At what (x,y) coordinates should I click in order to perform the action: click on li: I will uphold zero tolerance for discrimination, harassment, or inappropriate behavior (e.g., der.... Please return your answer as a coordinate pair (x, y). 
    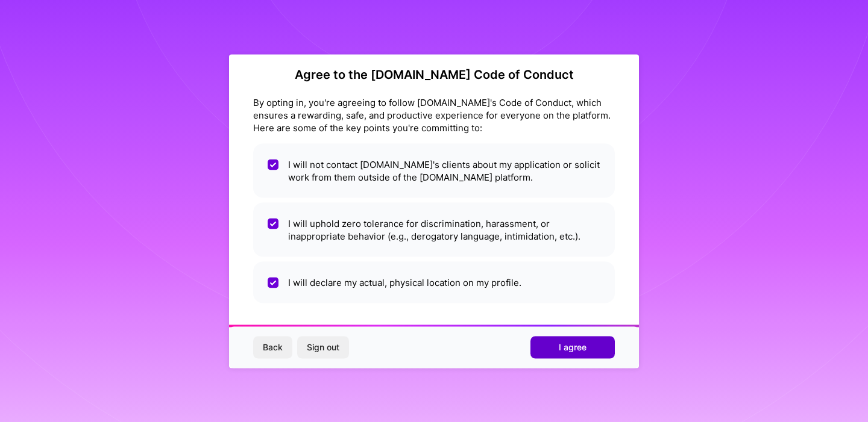
    Looking at the image, I should click on (434, 230).